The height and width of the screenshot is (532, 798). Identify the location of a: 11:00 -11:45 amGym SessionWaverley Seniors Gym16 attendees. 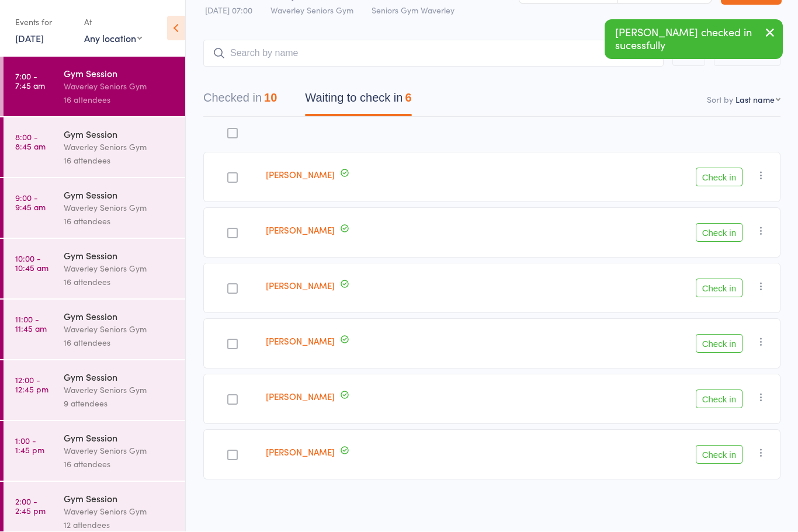
(94, 330).